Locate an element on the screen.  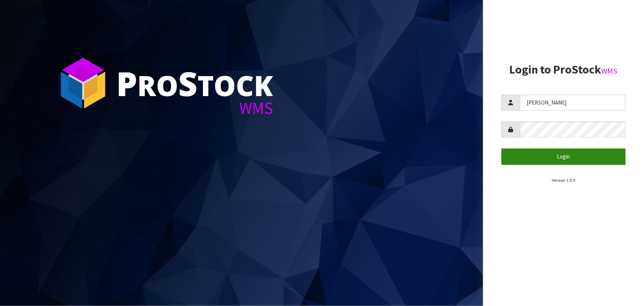
input: Username is located at coordinates (574, 103).